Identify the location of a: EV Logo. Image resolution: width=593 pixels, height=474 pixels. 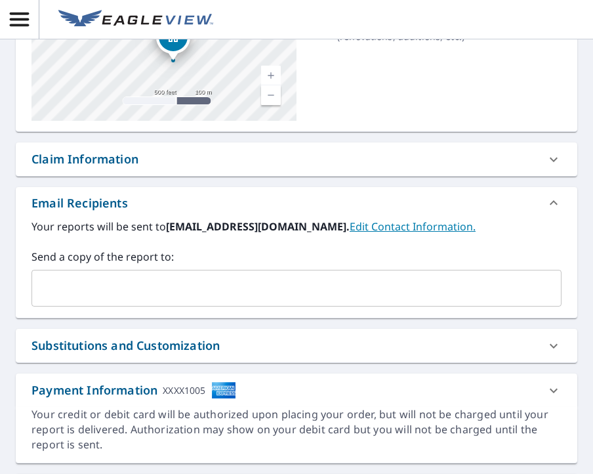
(136, 20).